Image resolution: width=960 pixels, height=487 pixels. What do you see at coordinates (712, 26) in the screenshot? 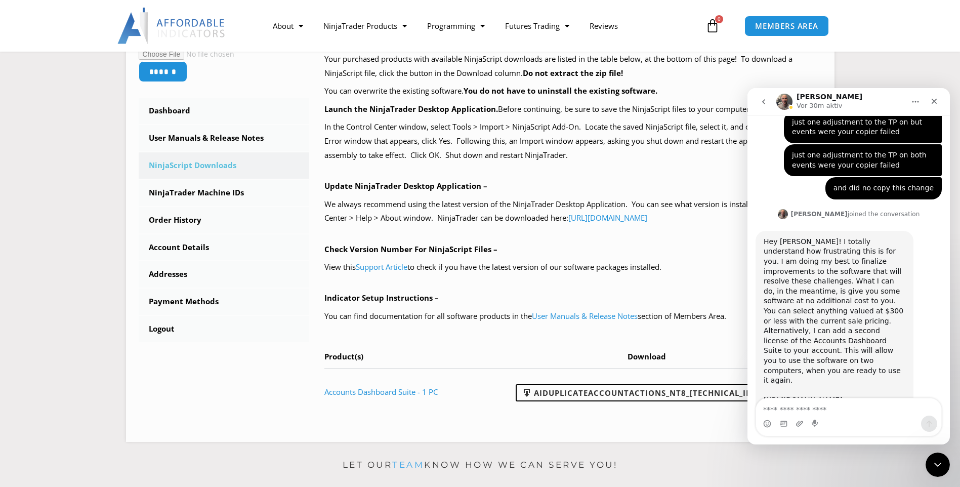
I see `a: 0` at bounding box center [712, 26].